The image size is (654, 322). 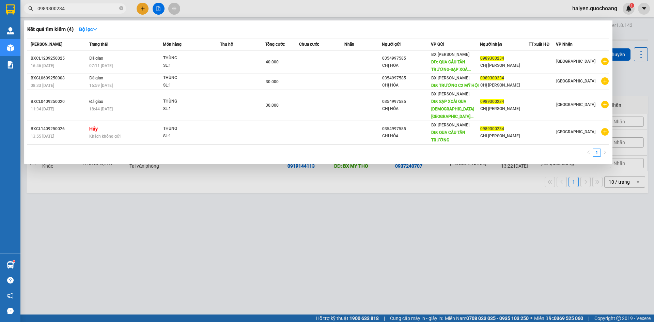 What do you see at coordinates (448, 136) in the screenshot?
I see `span: DĐ: QUA CẦU TÂN TRƯỜNG` at bounding box center [448, 136].